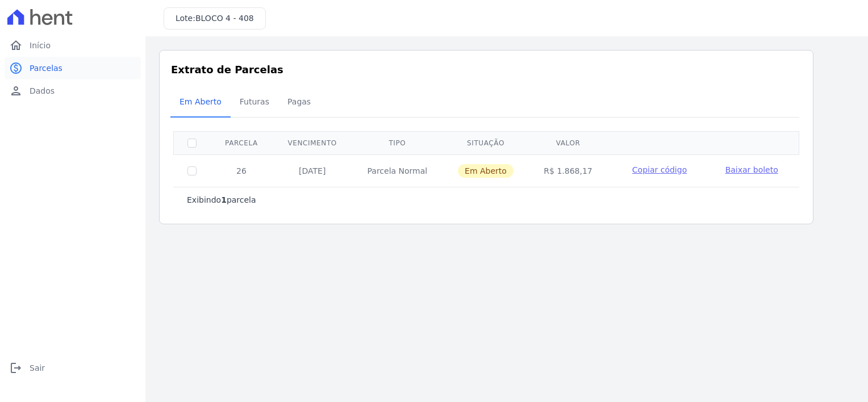 The height and width of the screenshot is (402, 868). I want to click on span: Início, so click(40, 46).